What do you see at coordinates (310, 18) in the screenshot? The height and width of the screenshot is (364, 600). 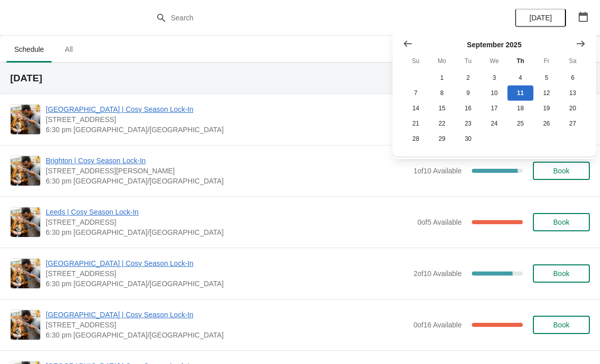 I see `input: Search` at bounding box center [310, 18].